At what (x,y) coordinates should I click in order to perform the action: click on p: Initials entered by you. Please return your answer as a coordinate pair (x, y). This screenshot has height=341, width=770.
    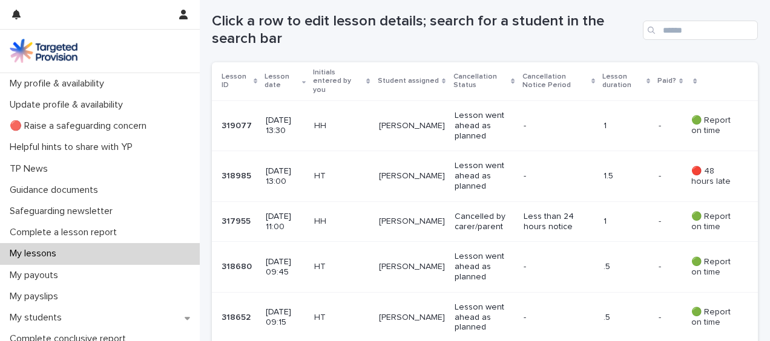
    Looking at the image, I should click on (338, 81).